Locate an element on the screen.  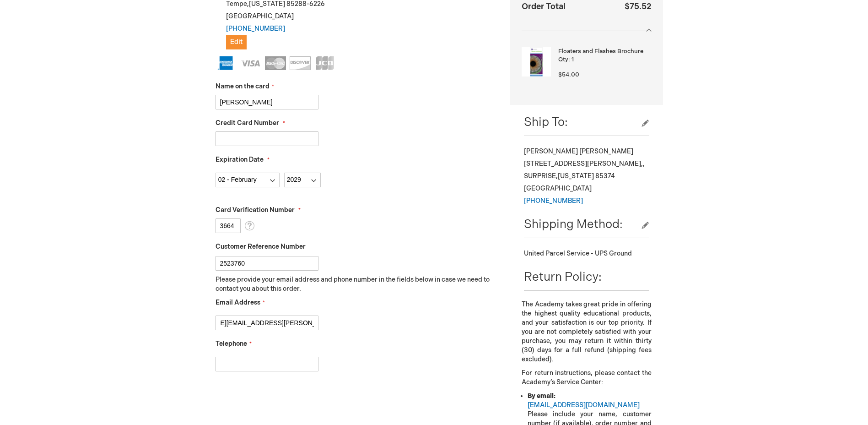
p: Please provide your email address and phone number in the fields below in case we need to contact... is located at coordinates (356, 284).